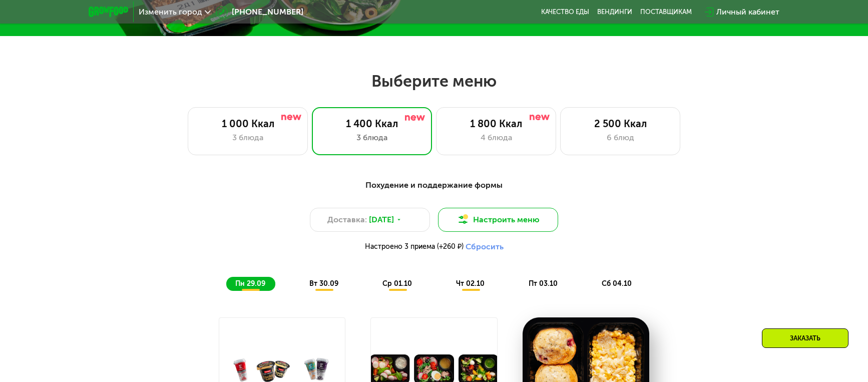 This screenshot has height=382, width=868. Describe the element at coordinates (565, 12) in the screenshot. I see `a: Качество еды` at that location.